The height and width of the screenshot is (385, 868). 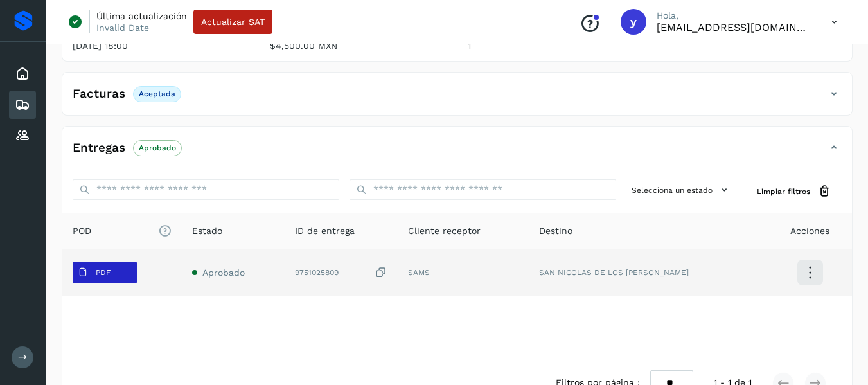 I want to click on span: Aprobado, so click(x=223, y=273).